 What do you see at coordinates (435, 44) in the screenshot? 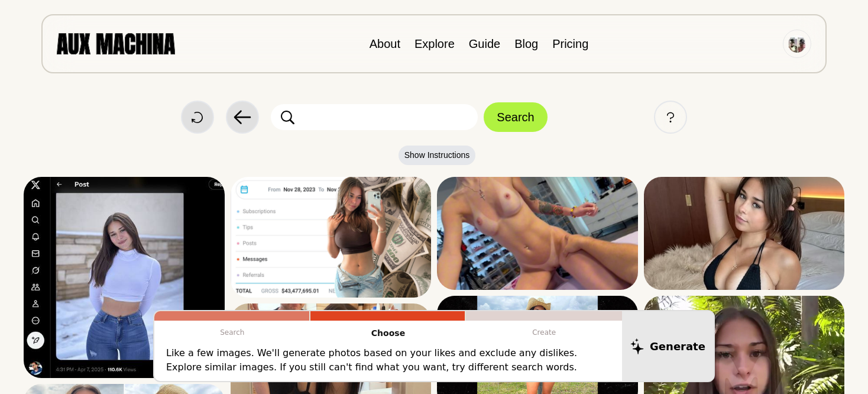
I see `a: Explore` at bounding box center [435, 44].